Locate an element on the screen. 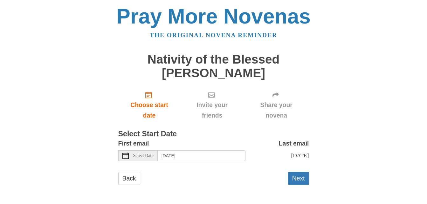  a: Back is located at coordinates (129, 178).